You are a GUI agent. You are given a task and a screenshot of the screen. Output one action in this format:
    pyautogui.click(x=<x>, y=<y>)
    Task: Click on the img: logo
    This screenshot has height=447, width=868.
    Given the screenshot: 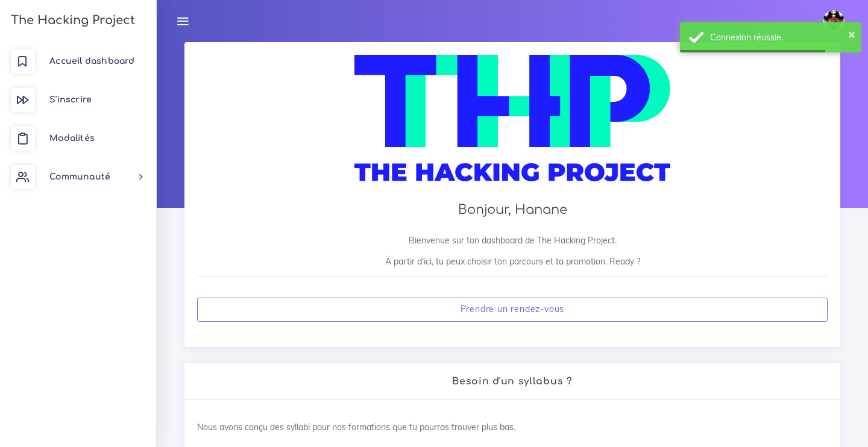 What is the action you would take?
    pyautogui.click(x=512, y=124)
    